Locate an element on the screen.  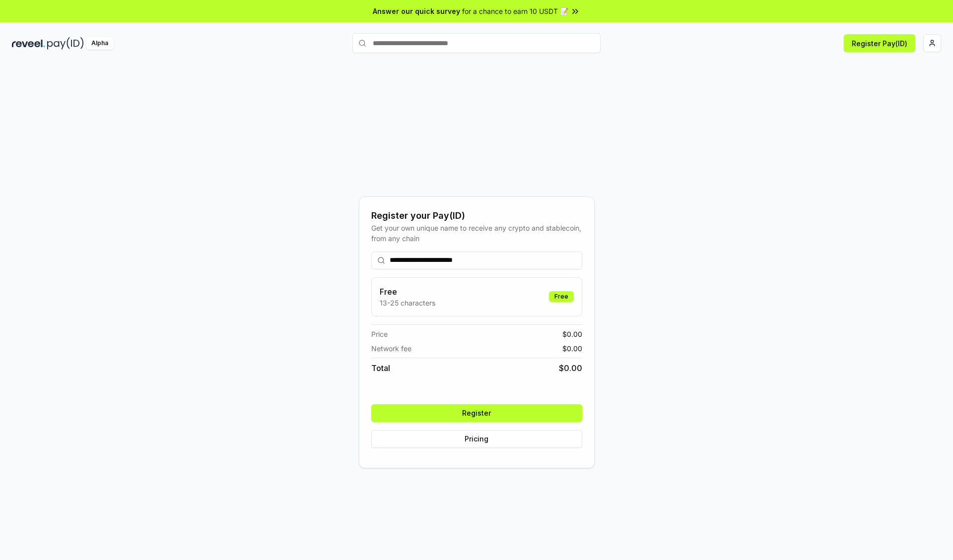
div: Get your own unique name to receive any crypto and stablecoin, from any chain is located at coordinates (476, 233).